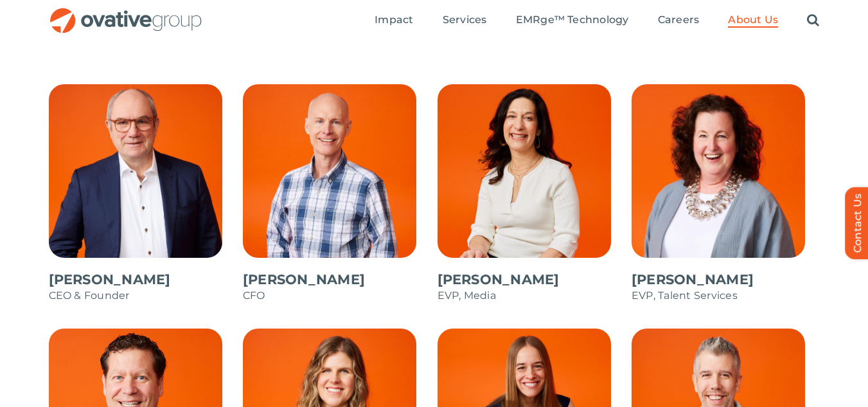  What do you see at coordinates (464, 20) in the screenshot?
I see `span: Services` at bounding box center [464, 20].